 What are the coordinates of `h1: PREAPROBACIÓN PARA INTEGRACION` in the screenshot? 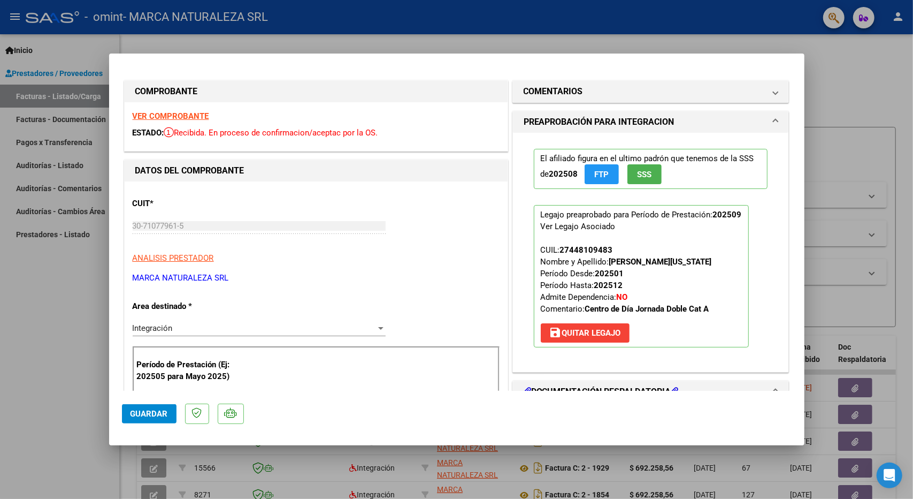 It's located at (599, 122).